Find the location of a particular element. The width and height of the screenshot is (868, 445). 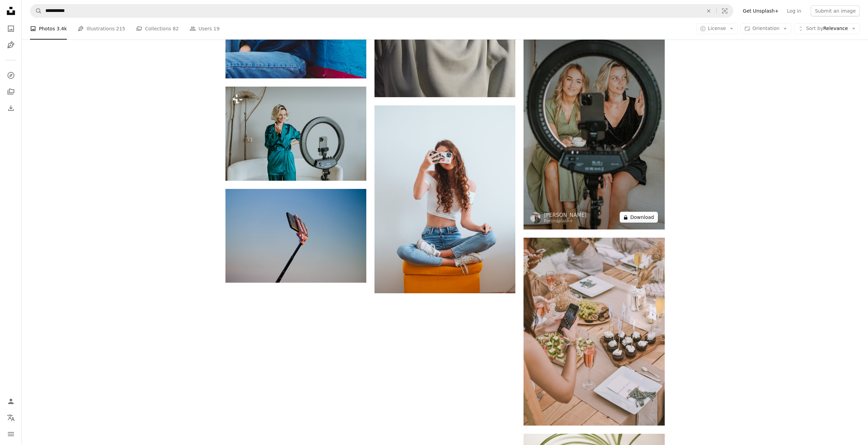

img: smartphone on monopod is located at coordinates (295, 235).